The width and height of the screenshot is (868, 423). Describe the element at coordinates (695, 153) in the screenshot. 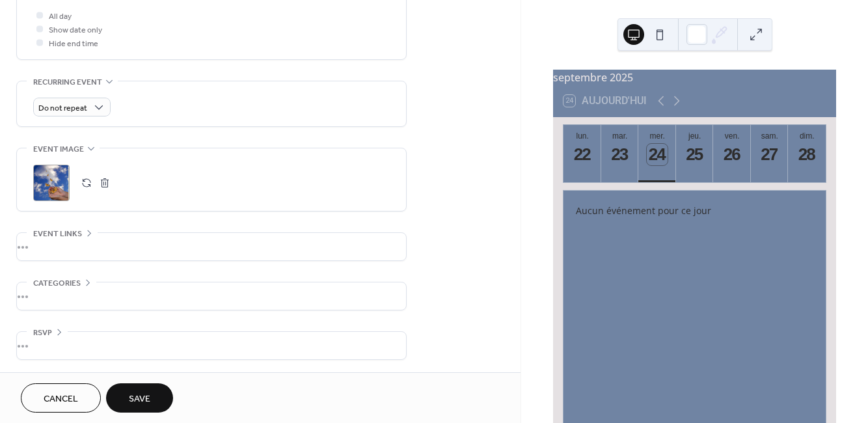

I see `button: jeu.25` at that location.